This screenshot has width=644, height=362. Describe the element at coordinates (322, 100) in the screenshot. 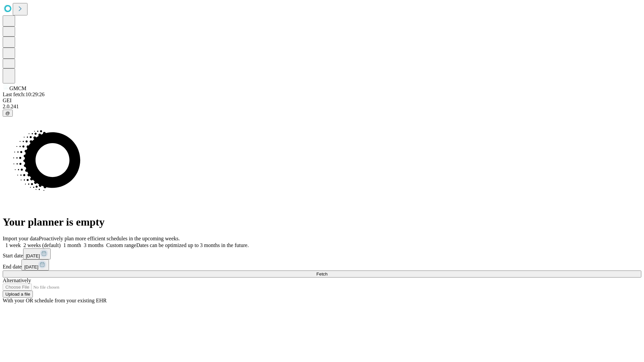

I see `div: GEI` at that location.